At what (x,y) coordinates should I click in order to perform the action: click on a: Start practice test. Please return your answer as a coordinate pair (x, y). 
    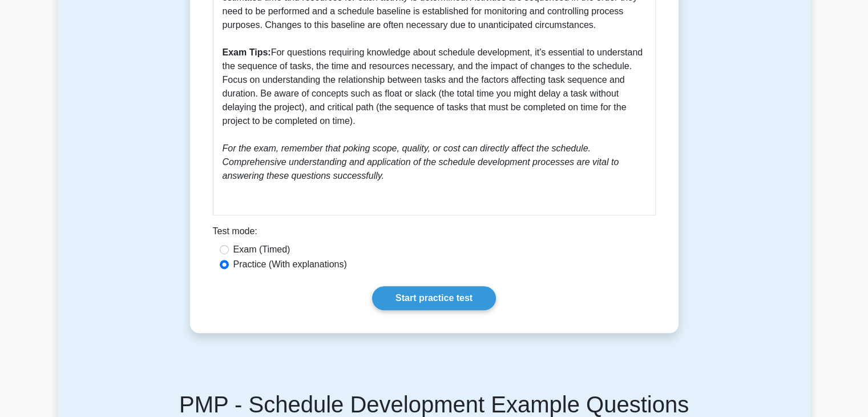
    Looking at the image, I should click on (434, 298).